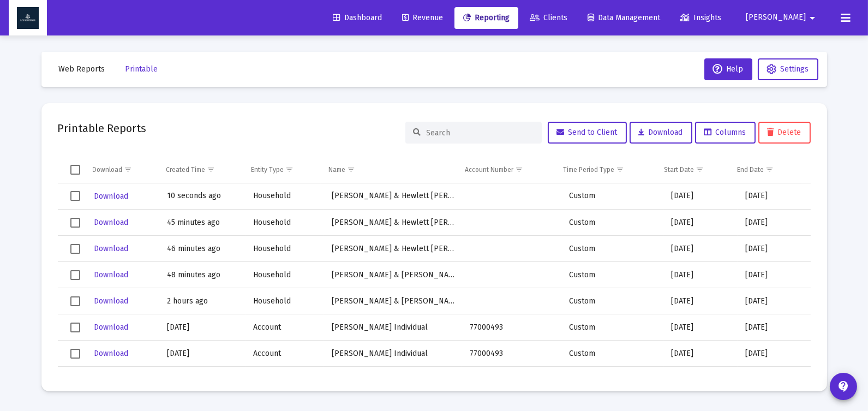 This screenshot has height=411, width=868. Describe the element at coordinates (623, 18) in the screenshot. I see `a: Data Management` at that location.